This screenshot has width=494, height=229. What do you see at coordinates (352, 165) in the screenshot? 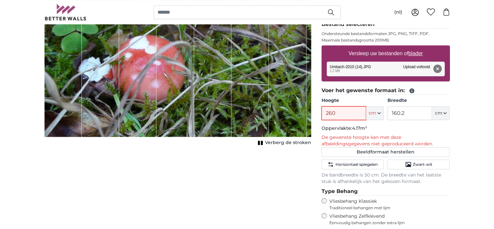
I see `button: Horizontaal spiegelen` at bounding box center [352, 165].